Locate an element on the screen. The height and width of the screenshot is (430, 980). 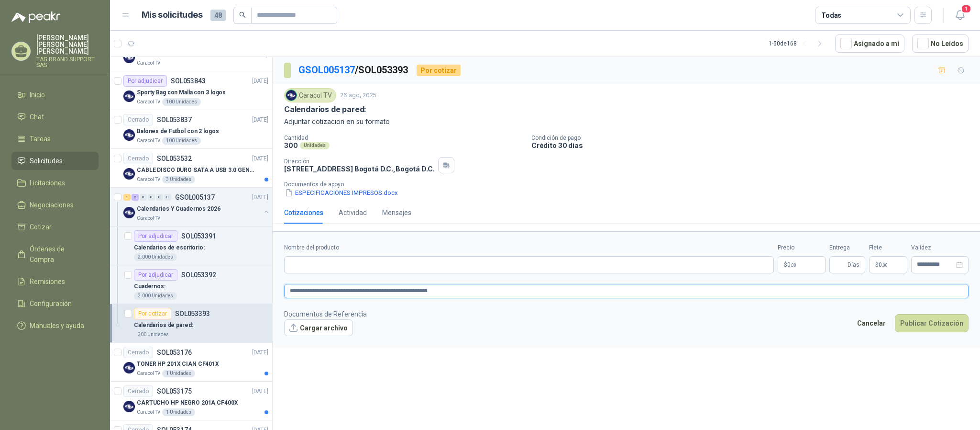
a: Tareas is located at coordinates (55, 139).